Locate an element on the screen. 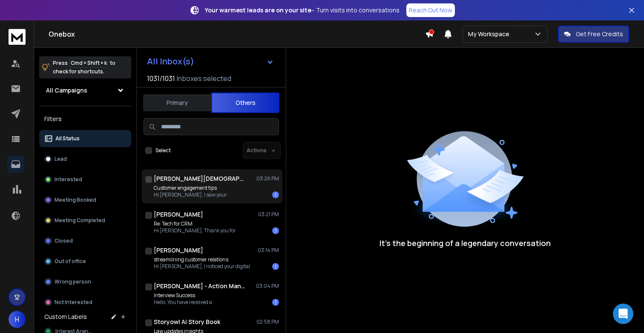  span: Cmd + Shift + k is located at coordinates (89, 63).